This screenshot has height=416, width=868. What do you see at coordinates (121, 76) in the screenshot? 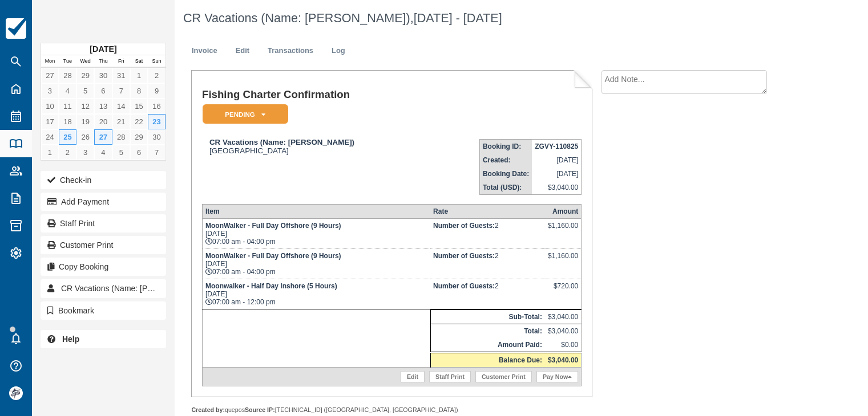
I see `a: 31` at bounding box center [121, 76].